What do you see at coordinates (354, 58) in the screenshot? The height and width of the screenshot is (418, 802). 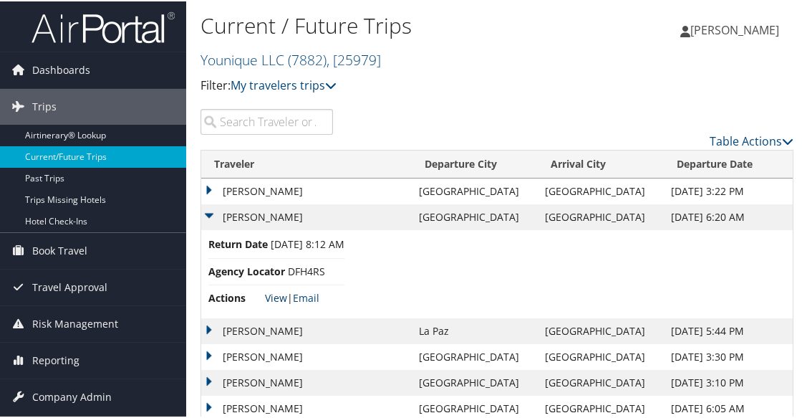 I see `span: , [ 25979 ]` at bounding box center [354, 58].